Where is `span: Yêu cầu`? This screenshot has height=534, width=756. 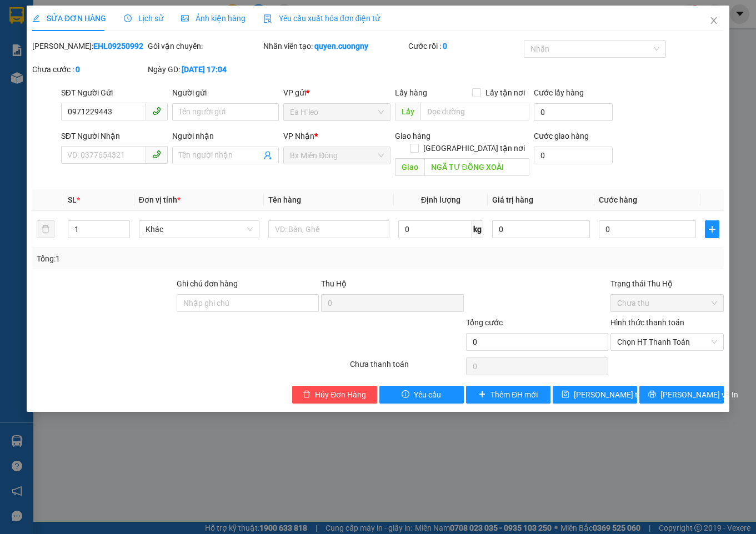 span: Yêu cầu is located at coordinates (427, 395).